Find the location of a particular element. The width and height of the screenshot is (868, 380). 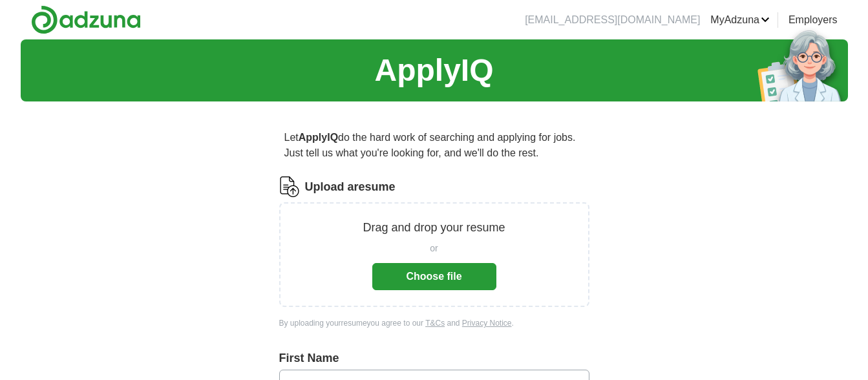

a: Employers is located at coordinates (813, 20).